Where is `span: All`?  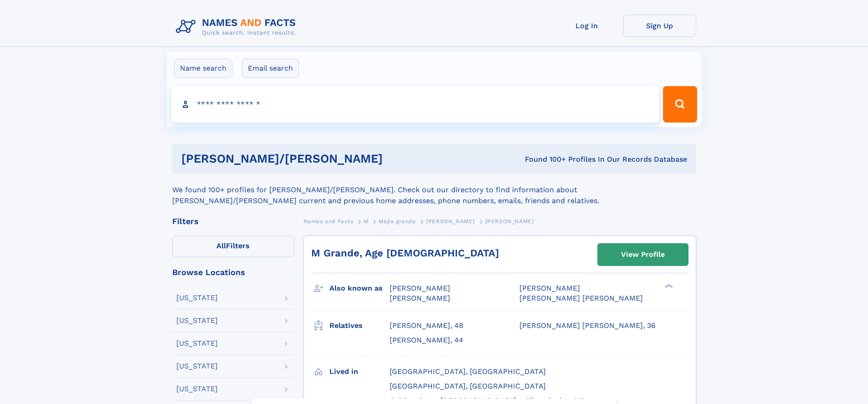
span: All is located at coordinates (221, 246).